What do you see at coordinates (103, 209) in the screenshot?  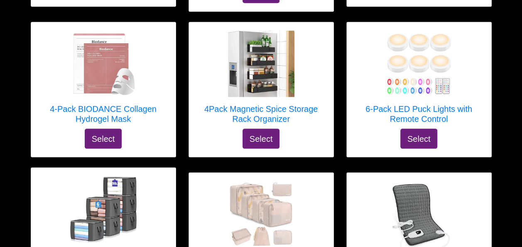 I see `img: 6-Pack Foldable Storage Clothes Organizers` at bounding box center [103, 209].